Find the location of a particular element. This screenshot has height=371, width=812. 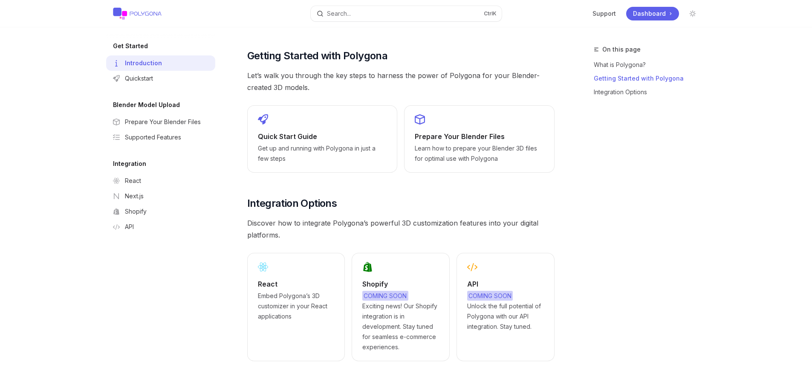

button: Search...CtrlK is located at coordinates (406, 14).